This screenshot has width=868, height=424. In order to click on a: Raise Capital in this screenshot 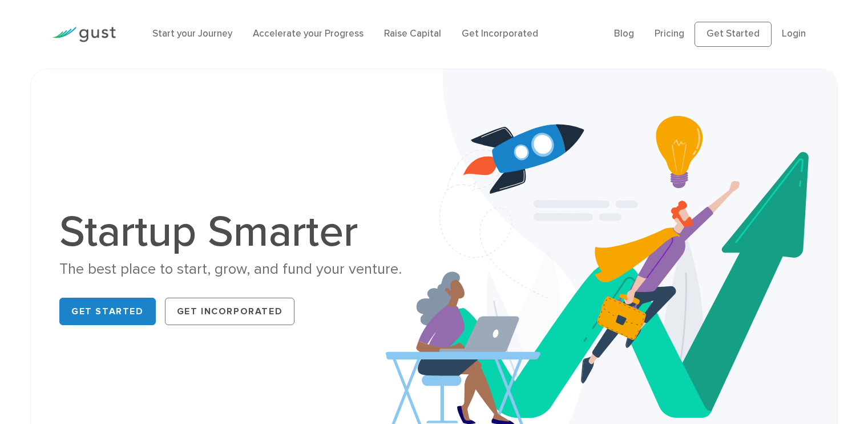, I will do `click(413, 34)`.